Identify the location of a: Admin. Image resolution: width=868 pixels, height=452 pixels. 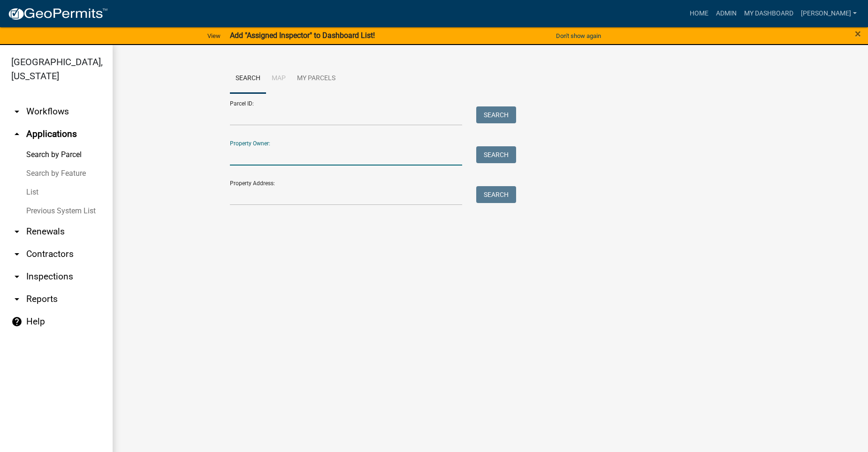
(726, 14).